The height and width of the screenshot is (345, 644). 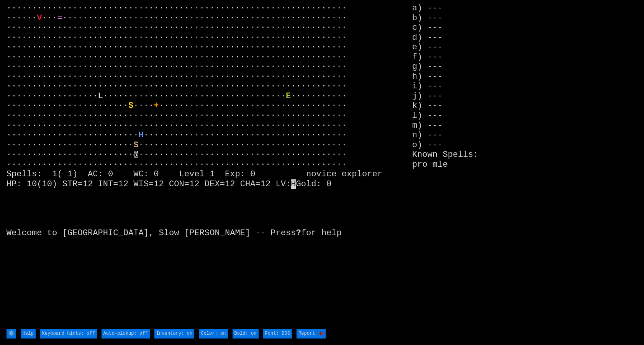 What do you see at coordinates (141, 135) in the screenshot?
I see `font: H` at bounding box center [141, 135].